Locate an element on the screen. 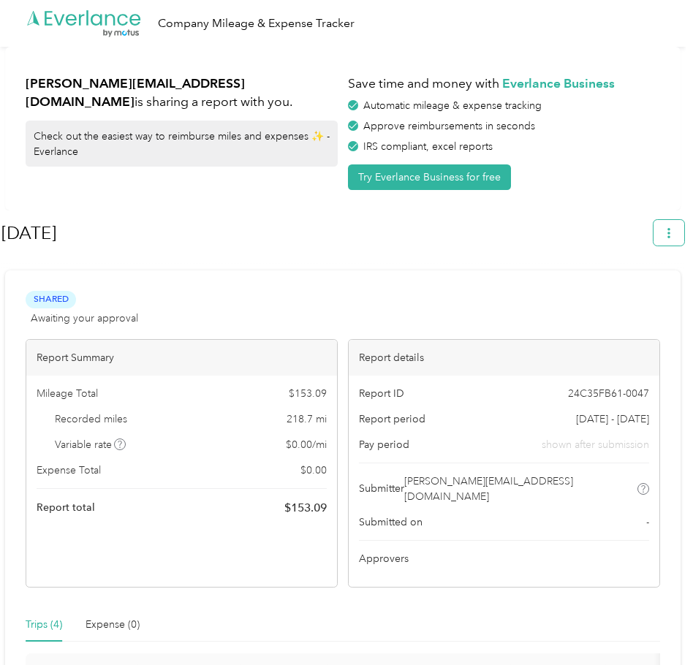  span: Approve reimbursements in seconds is located at coordinates (449, 126).